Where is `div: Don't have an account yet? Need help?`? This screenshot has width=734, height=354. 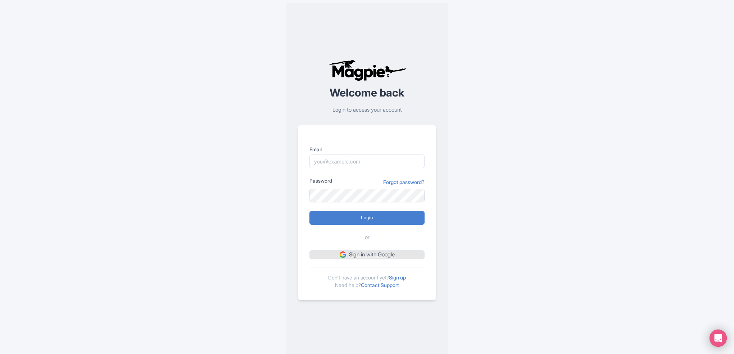 div: Don't have an account yet? Need help? is located at coordinates (367, 278).